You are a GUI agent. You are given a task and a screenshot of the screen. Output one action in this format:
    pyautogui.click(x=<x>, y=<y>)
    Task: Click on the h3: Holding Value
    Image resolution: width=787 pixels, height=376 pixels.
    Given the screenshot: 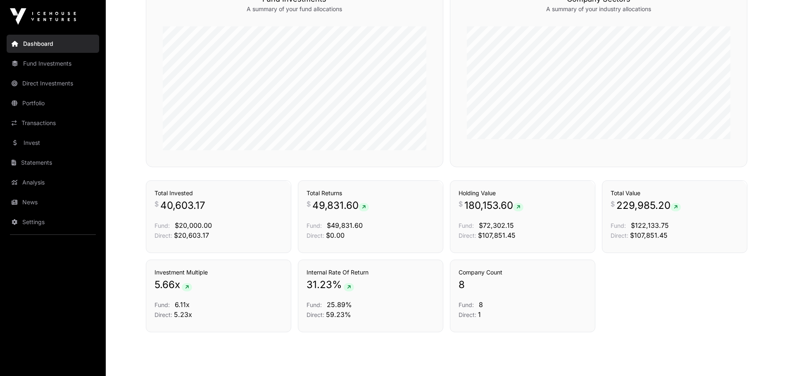 What is the action you would take?
    pyautogui.click(x=523, y=193)
    